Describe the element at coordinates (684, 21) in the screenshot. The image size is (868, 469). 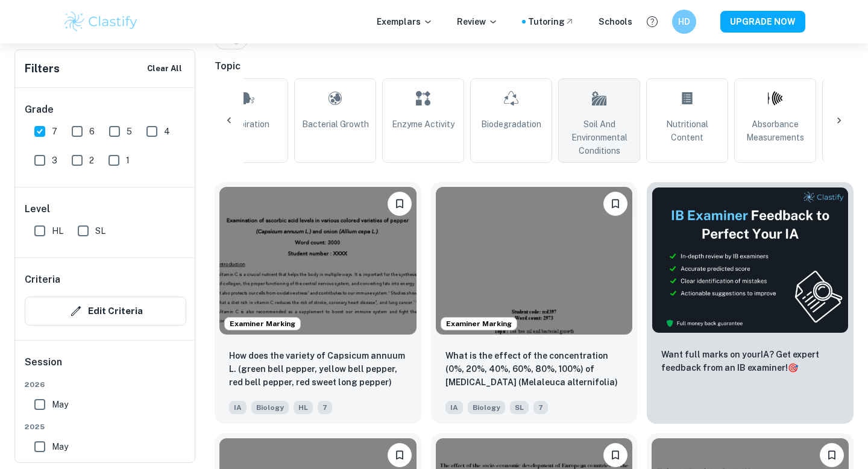
I see `button: HD` at that location.